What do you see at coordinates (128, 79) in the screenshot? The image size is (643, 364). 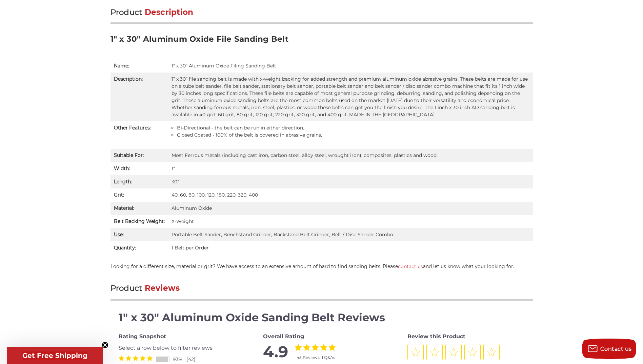 I see `strong: Description:` at bounding box center [128, 79].